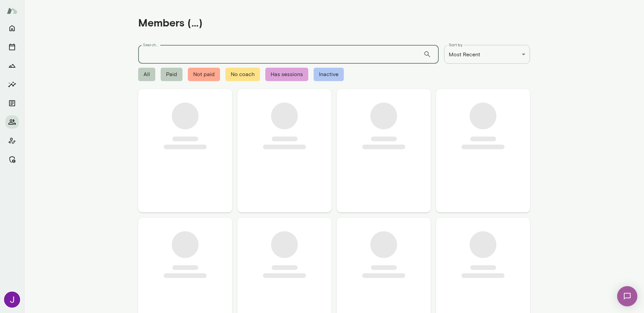 The width and height of the screenshot is (644, 313). What do you see at coordinates (12, 299) in the screenshot?
I see `img: Jocelyn Grodin` at bounding box center [12, 299].